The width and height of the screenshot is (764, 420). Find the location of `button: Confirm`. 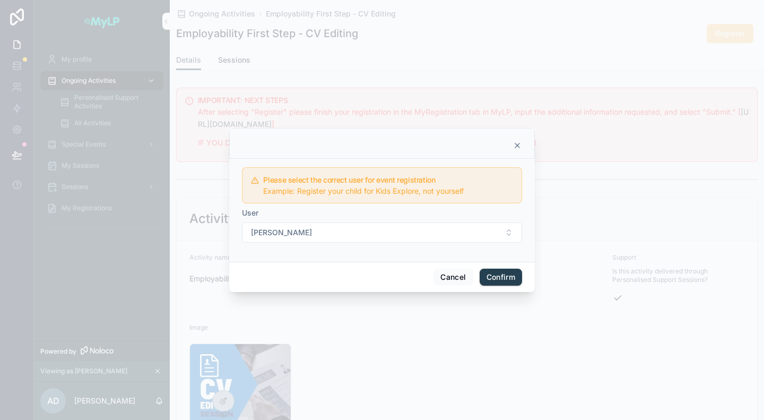

button: Confirm is located at coordinates (501, 277).